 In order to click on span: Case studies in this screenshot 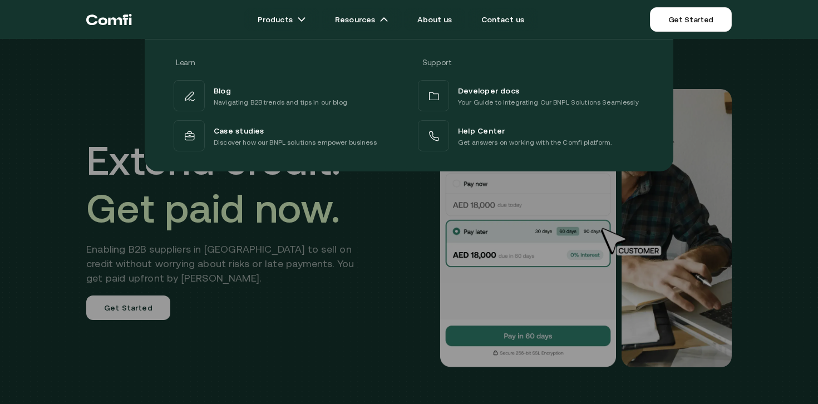, I will do `click(239, 130)`.